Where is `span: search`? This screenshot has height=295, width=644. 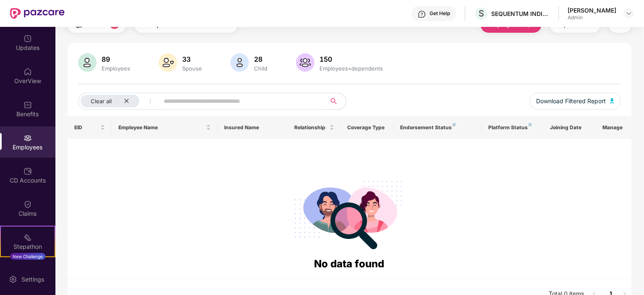
span: search is located at coordinates (333, 101).